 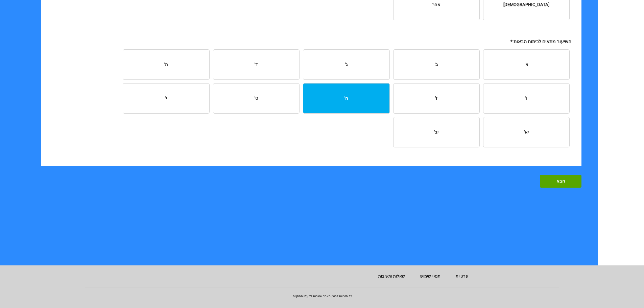 I want to click on div: ט', so click(x=256, y=98).